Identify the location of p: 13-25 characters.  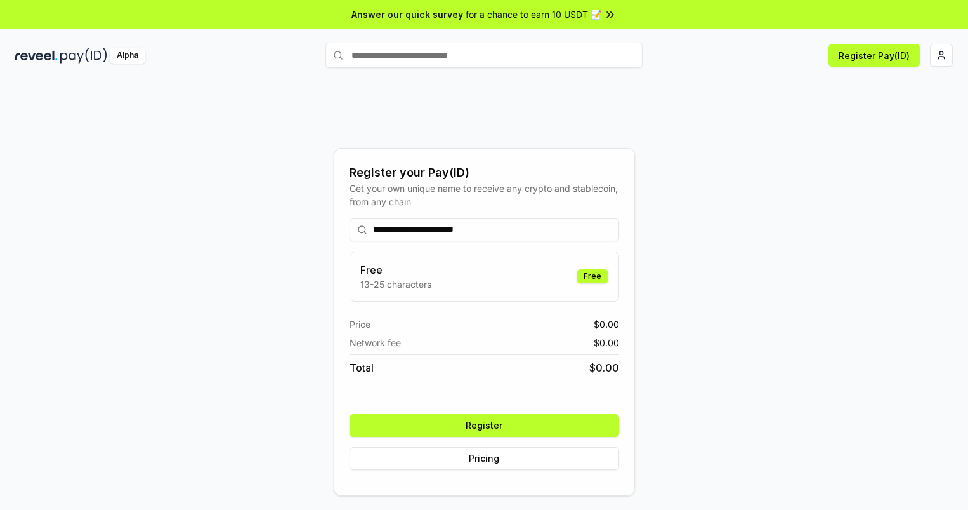
(396, 284).